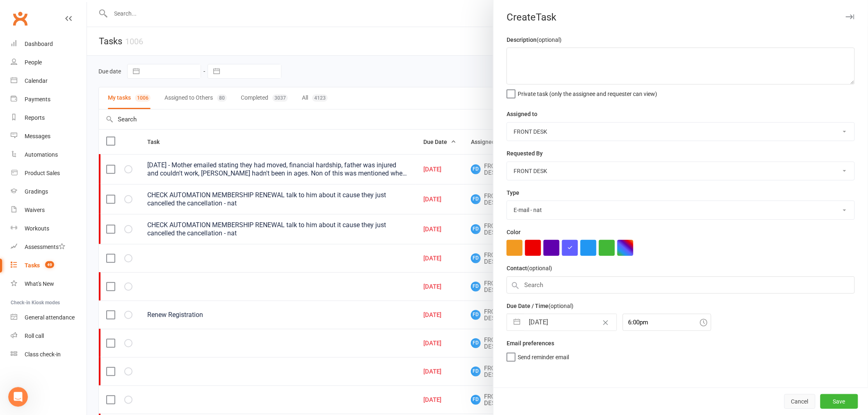 The height and width of the screenshot is (415, 868). I want to click on a: Tasks 49, so click(48, 265).